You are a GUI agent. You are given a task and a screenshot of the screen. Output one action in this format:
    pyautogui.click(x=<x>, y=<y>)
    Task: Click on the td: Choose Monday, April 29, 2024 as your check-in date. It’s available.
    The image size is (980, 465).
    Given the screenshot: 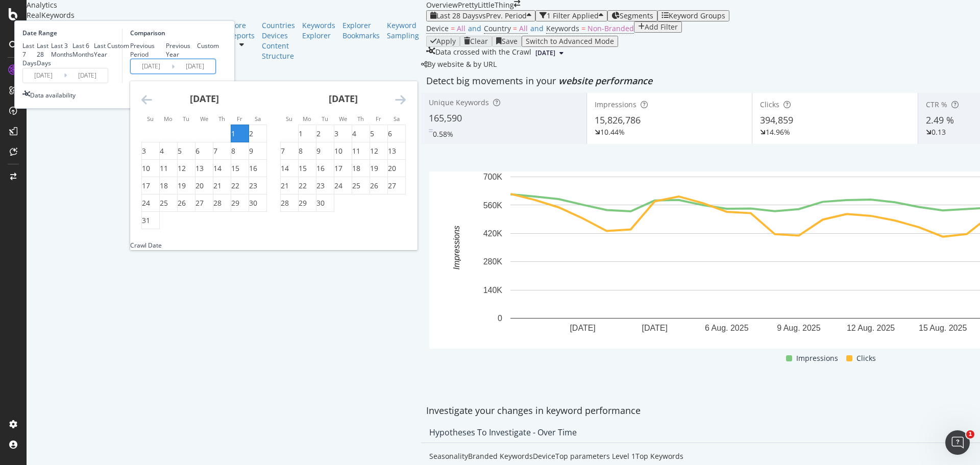 What is the action you would take?
    pyautogui.click(x=307, y=203)
    